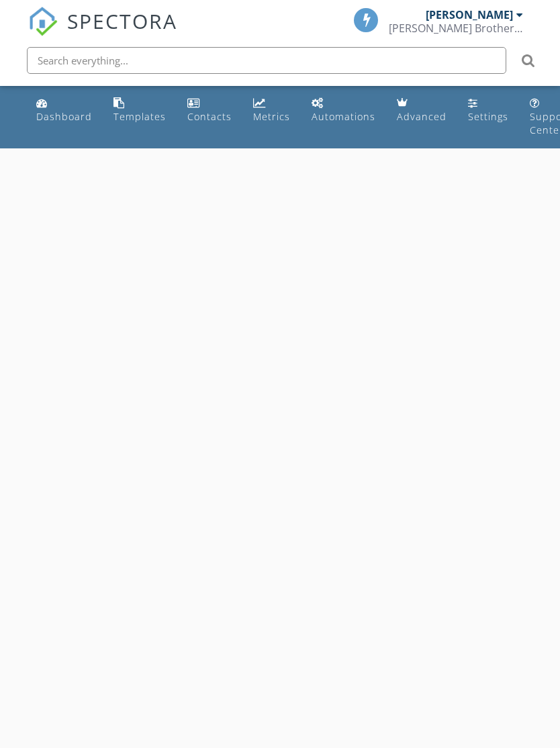 The image size is (560, 748). Describe the element at coordinates (139, 110) in the screenshot. I see `a: Templates` at that location.